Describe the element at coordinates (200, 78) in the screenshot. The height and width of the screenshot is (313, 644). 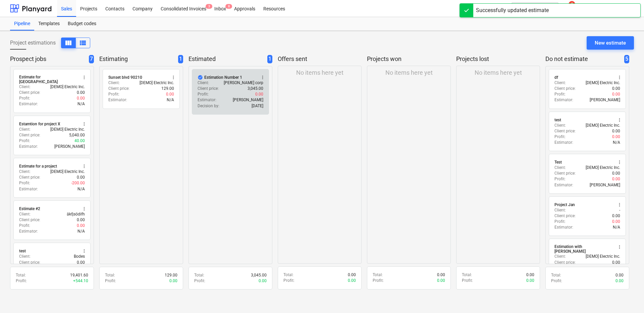
I see `span: Mark as incomplete` at that location.